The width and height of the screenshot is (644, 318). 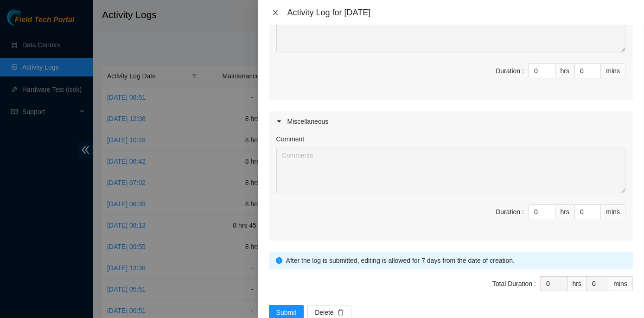 What do you see at coordinates (324, 312) in the screenshot?
I see `span: Delete` at bounding box center [324, 312].